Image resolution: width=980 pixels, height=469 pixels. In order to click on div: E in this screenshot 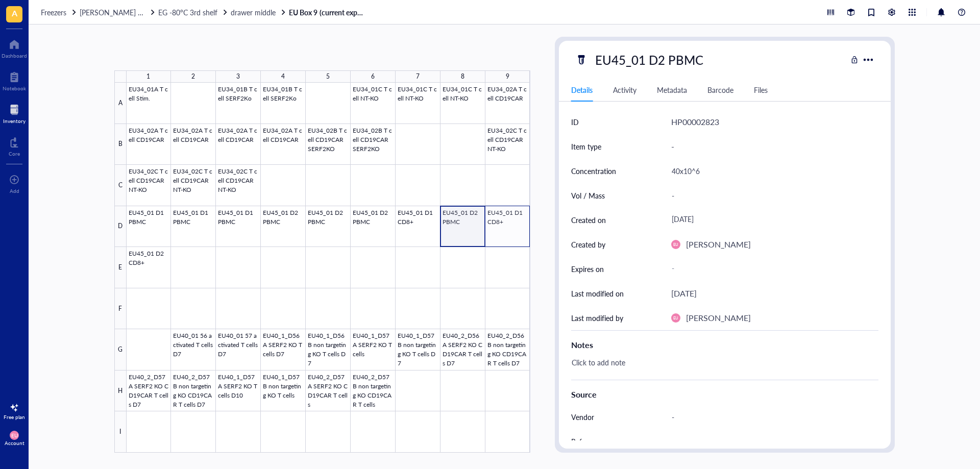, I will do `click(120, 268)`.